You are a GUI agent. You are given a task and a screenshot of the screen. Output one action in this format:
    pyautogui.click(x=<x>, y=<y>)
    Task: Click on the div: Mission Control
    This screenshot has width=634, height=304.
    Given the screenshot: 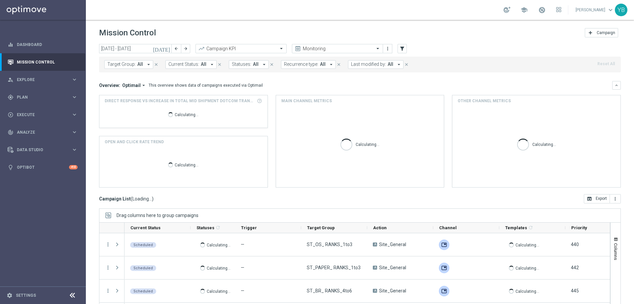 What is the action you would take?
    pyautogui.click(x=43, y=62)
    